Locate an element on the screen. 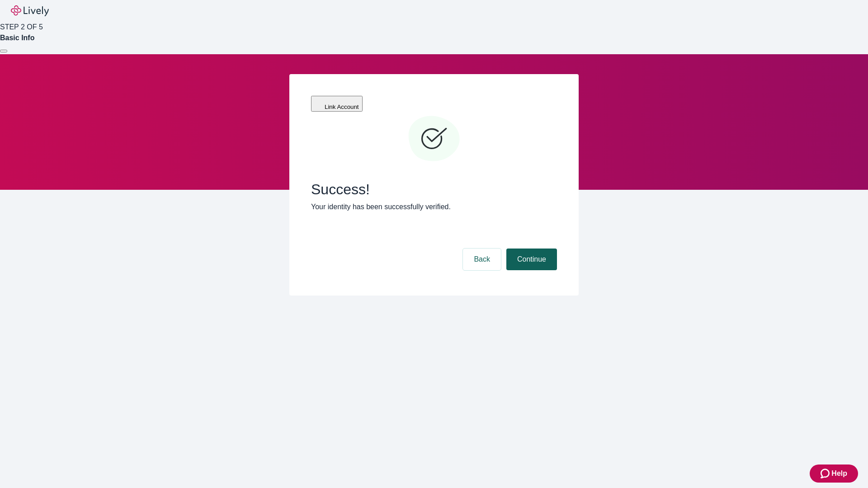  svg: Checkmark icon is located at coordinates (434, 139).